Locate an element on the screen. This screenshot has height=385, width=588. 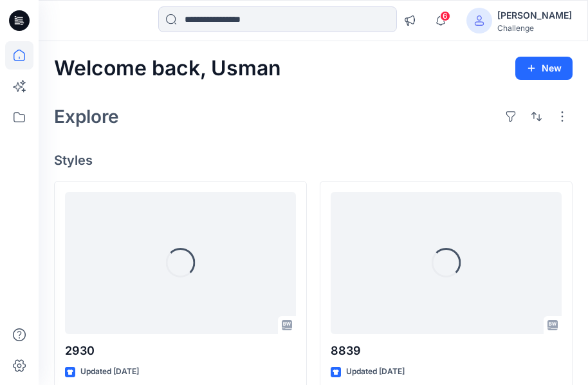
svg: avatar is located at coordinates (479, 21).